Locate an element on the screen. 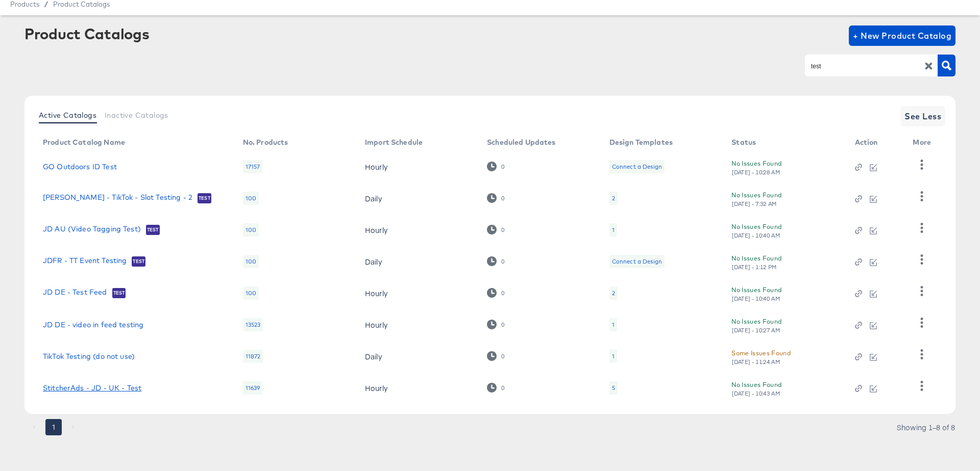 The width and height of the screenshot is (980, 471). div: Import Schedule is located at coordinates (393, 142).